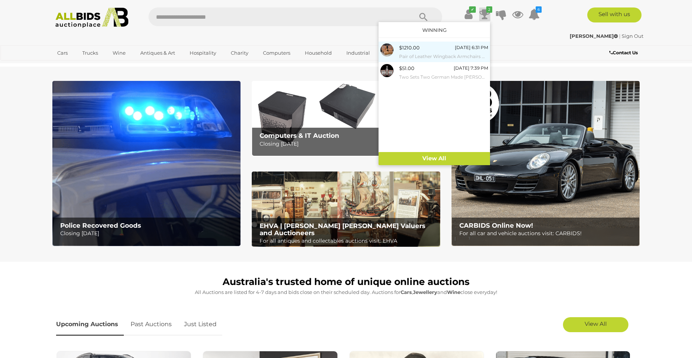 The width and height of the screenshot is (692, 358). What do you see at coordinates (409, 48) in the screenshot?
I see `div: $1210.00` at bounding box center [409, 48].